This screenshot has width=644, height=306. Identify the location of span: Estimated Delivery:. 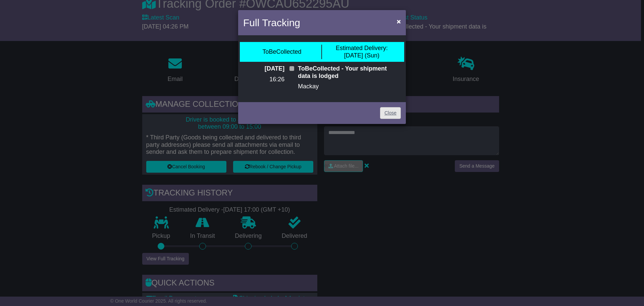
(361, 48).